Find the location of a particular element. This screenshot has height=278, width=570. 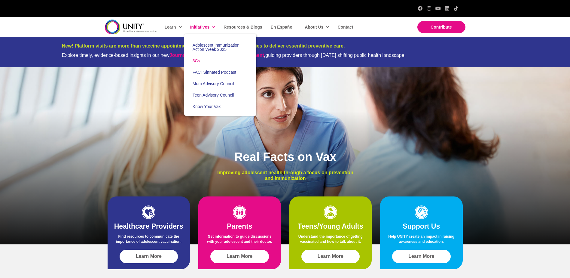

a: Know Your Vax is located at coordinates (220, 106).